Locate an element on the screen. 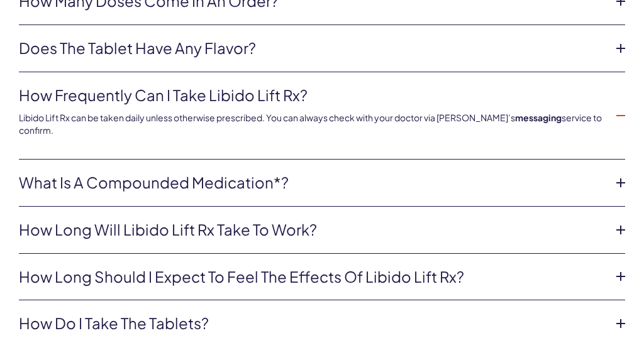 This screenshot has width=644, height=343. a: What is a compounded medication*? is located at coordinates (312, 183).